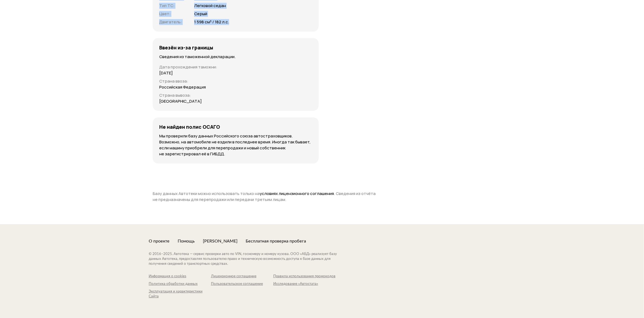 This screenshot has height=318, width=644. What do you see at coordinates (242, 284) in the screenshot?
I see `a: Пользовательское соглашение` at bounding box center [242, 284].